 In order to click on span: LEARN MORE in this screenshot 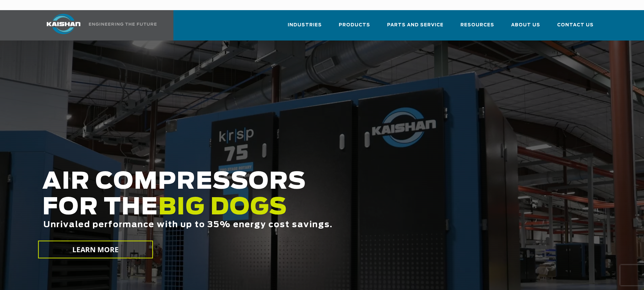, I will do `click(96, 250)`.